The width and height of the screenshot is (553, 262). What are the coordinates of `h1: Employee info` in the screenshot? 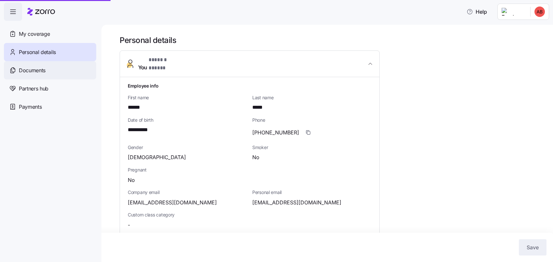 It's located at (250, 85).